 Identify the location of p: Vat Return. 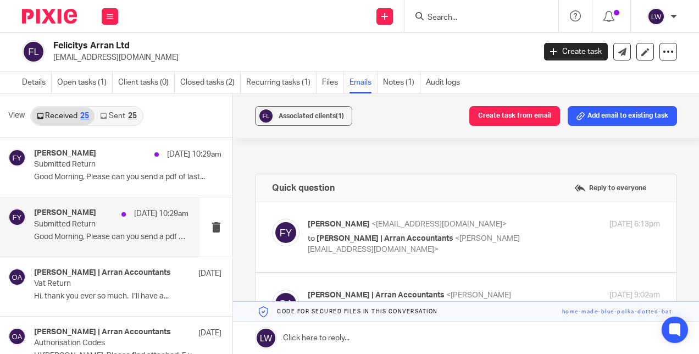
(109, 283).